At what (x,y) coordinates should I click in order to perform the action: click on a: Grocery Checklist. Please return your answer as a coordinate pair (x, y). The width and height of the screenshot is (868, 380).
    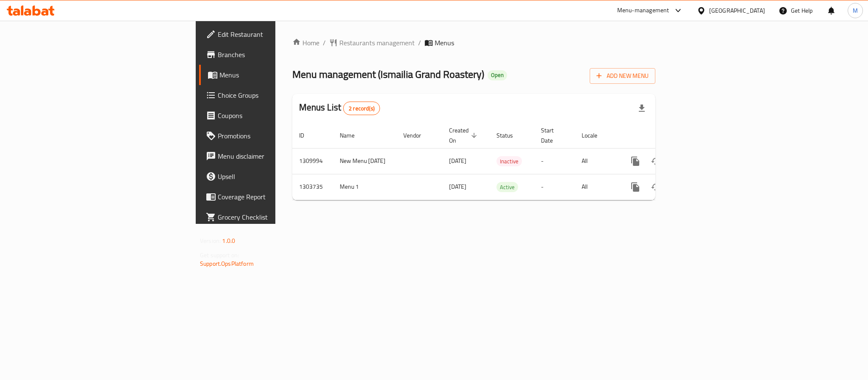
    Looking at the image, I should click on (270, 217).